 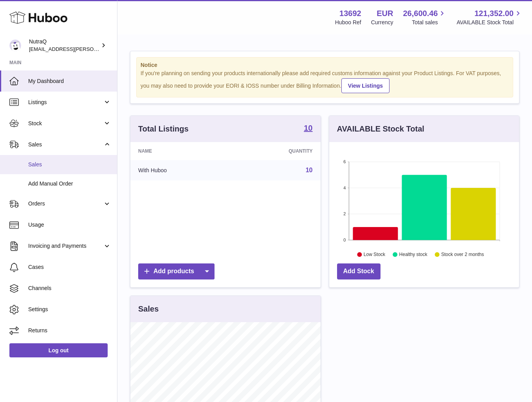 I want to click on h3: Total Listings, so click(x=163, y=129).